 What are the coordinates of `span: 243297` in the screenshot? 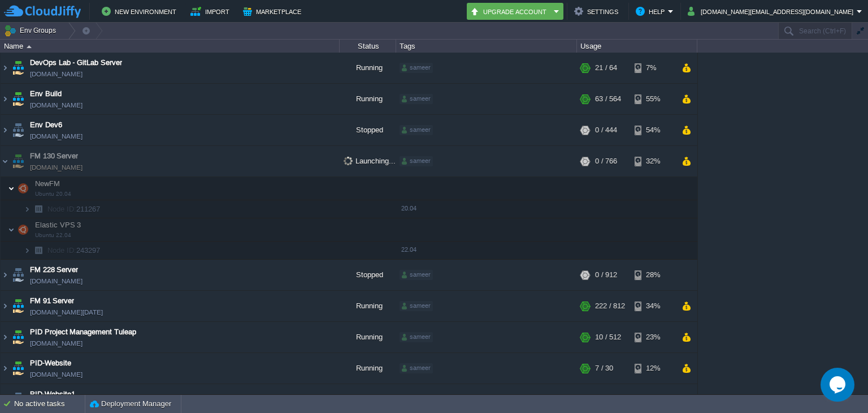 It's located at (74, 249).